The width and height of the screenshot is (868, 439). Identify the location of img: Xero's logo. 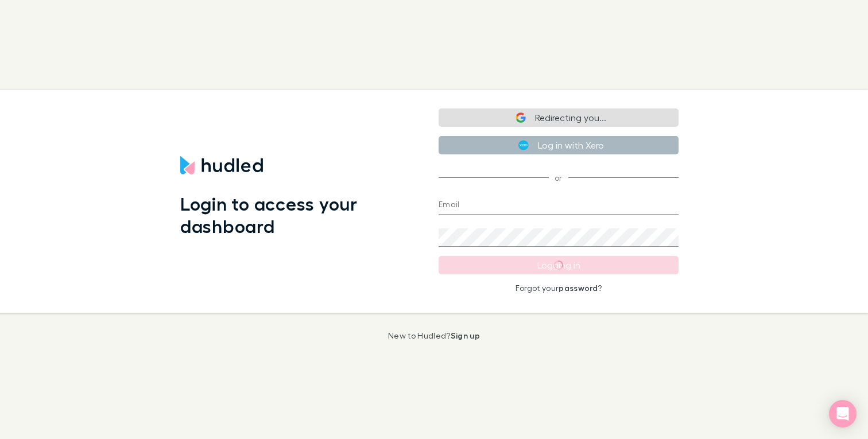
(524, 145).